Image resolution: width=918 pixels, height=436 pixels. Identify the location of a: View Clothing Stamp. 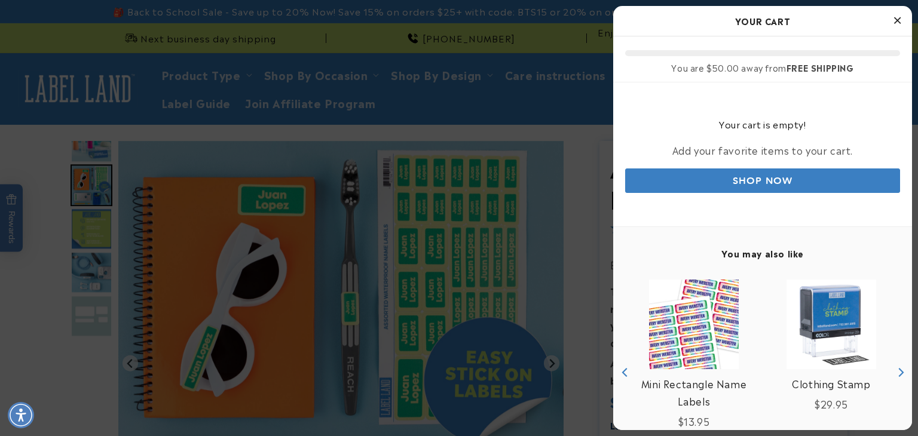
(831, 384).